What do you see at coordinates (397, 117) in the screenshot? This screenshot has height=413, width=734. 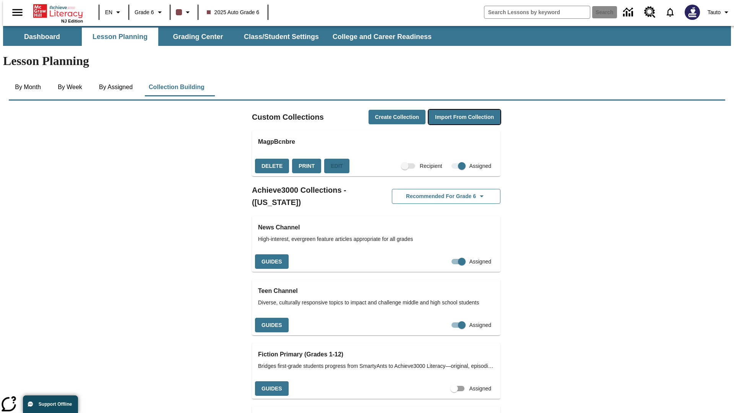 I see `button: Create Collection` at bounding box center [397, 117].